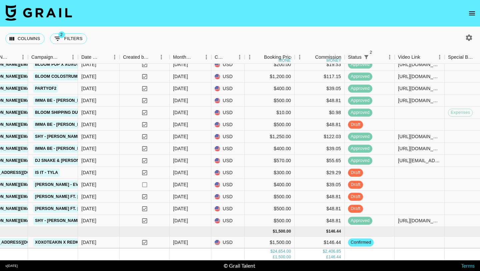 The width and height of the screenshot is (480, 271). I want to click on div: $55.65, so click(320, 161).